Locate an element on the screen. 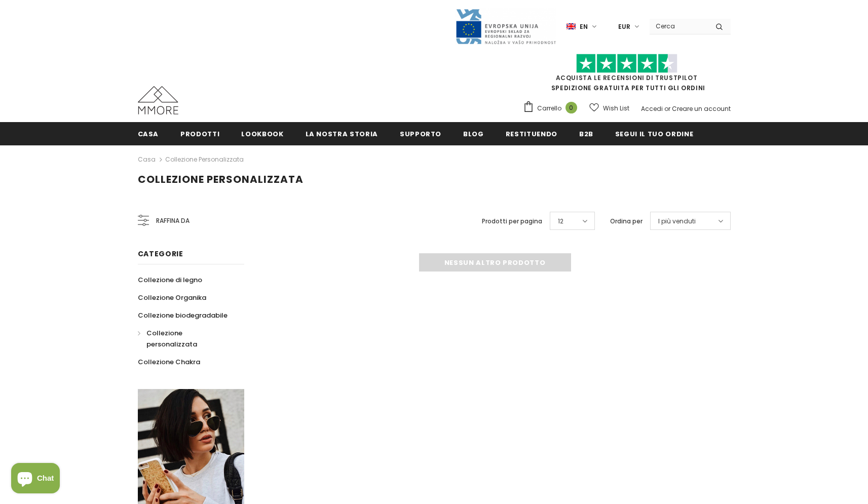  span: SPEDIZIONE GRATUITA PER TUTTI GLI ORDINI is located at coordinates (627, 75).